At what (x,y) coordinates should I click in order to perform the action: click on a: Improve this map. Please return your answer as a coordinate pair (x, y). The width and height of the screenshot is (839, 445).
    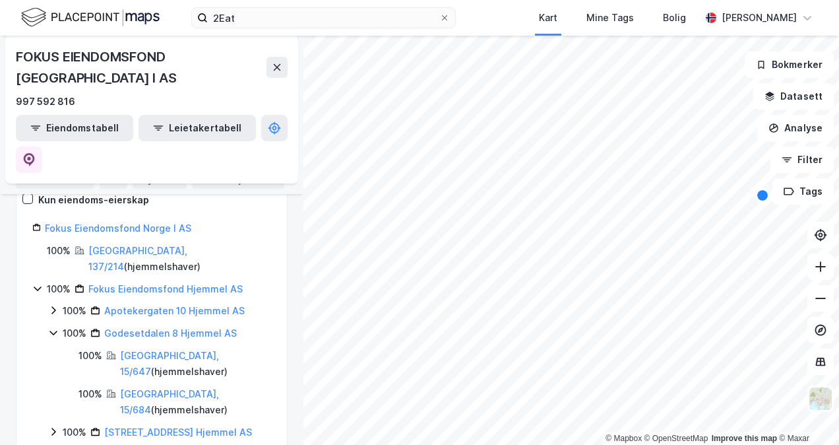
    Looking at the image, I should click on (744, 438).